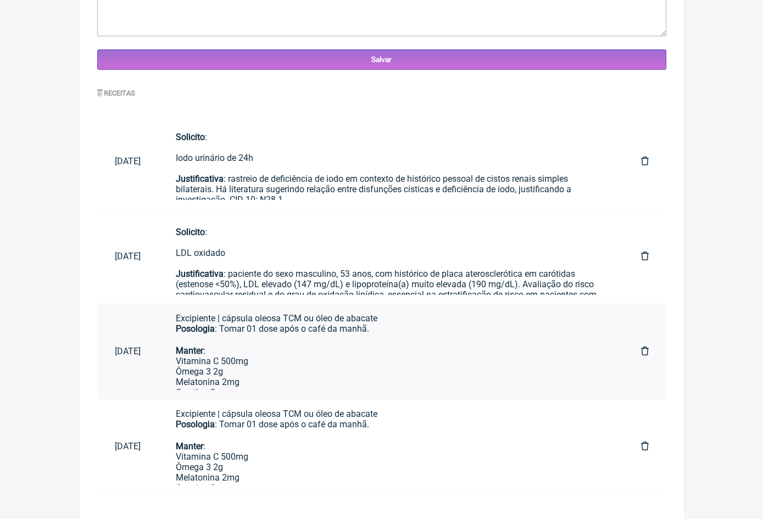  I want to click on a: Solicito:LDL oxidadoJustificativa: paciente do sexo masculino, 53 anos, com histórico de placa at..., so click(390, 256).